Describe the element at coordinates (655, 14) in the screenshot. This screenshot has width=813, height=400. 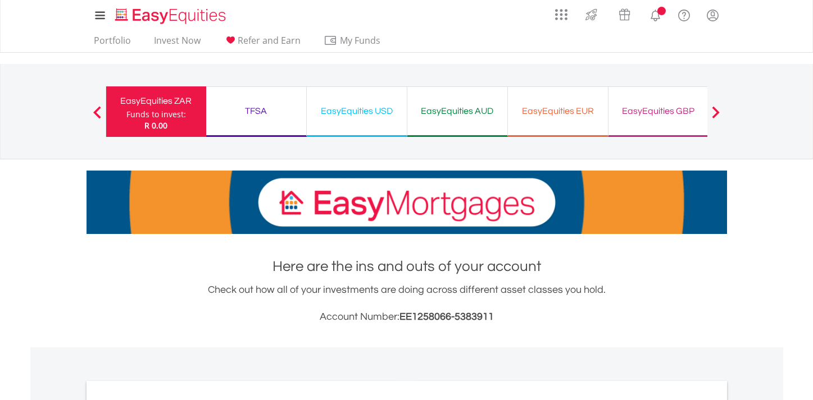
I see `a: Notifications` at that location.